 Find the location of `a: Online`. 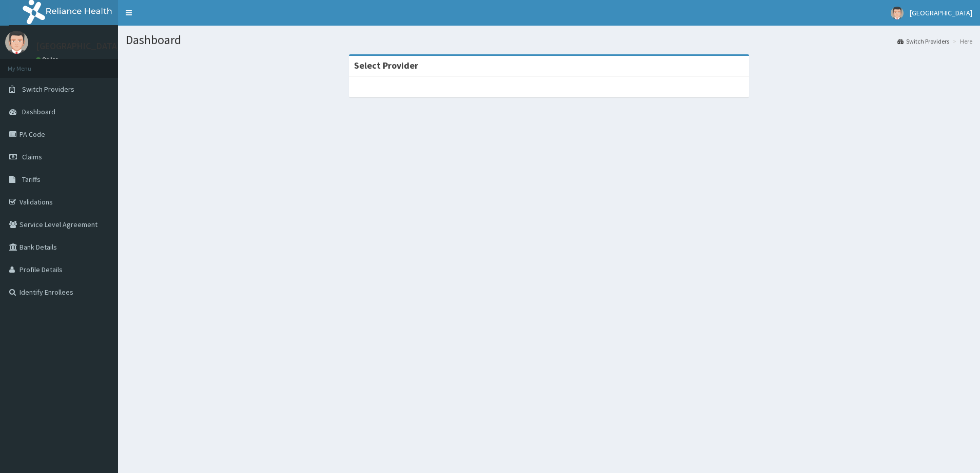

a: Online is located at coordinates (48, 59).